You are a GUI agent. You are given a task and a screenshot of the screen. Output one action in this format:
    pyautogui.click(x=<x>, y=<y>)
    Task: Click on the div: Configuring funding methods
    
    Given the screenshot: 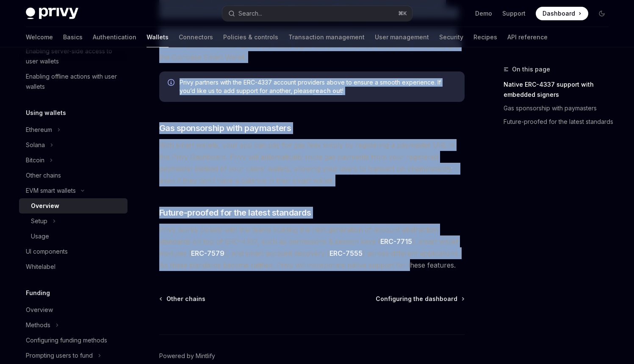 What is the action you would take?
    pyautogui.click(x=67, y=341)
    